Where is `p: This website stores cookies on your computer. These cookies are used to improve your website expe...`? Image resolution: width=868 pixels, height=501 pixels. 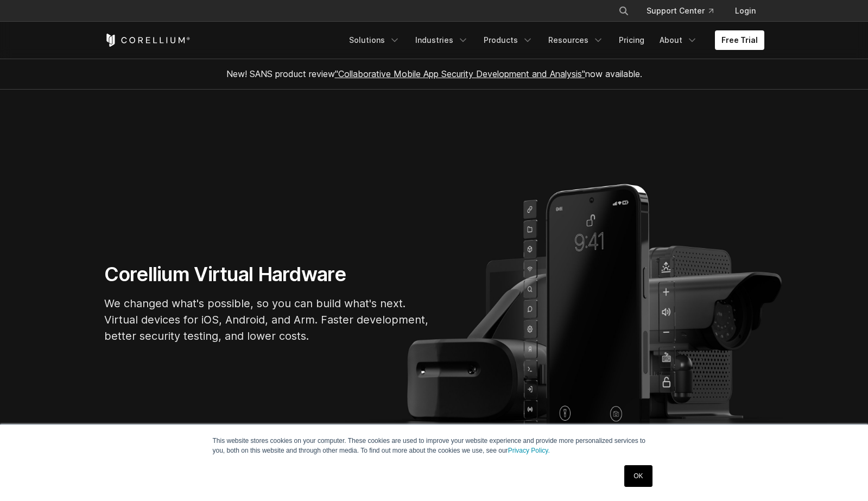 p: This website stores cookies on your computer. These cookies are used to improve your website expe... is located at coordinates (434, 446).